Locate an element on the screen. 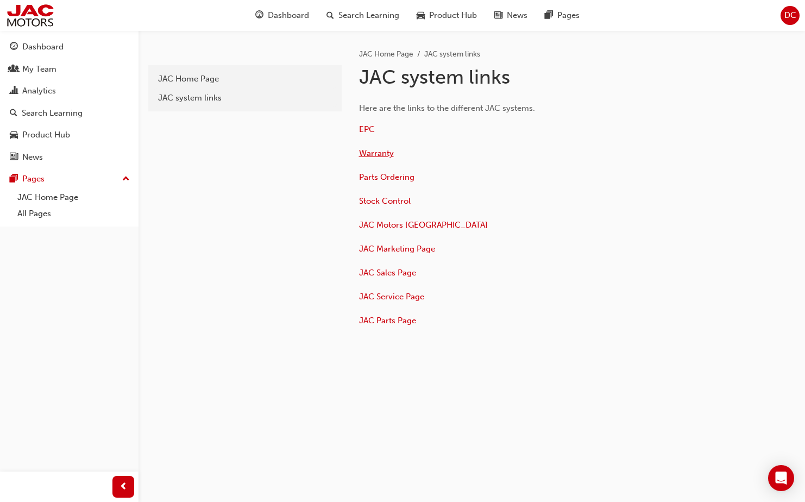 This screenshot has height=502, width=805. a: Warranty is located at coordinates (376, 153).